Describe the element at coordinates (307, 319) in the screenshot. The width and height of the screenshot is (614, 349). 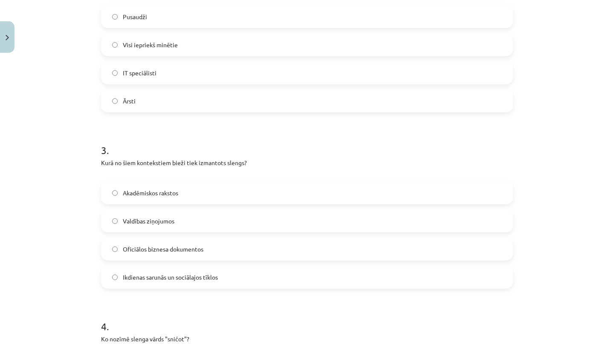
I see `h1: 4 .` at that location.